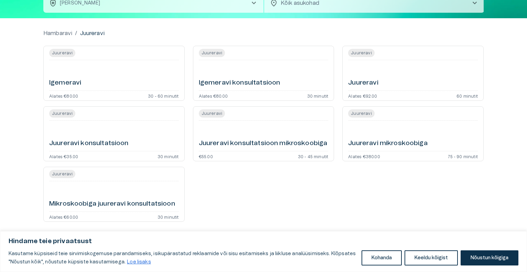  I want to click on p: 75 - 90 minutit, so click(463, 156).